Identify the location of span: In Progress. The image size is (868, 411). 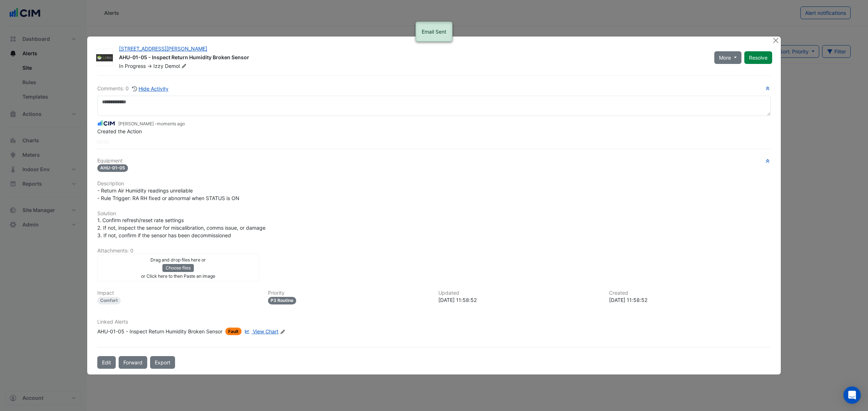
(133, 66).